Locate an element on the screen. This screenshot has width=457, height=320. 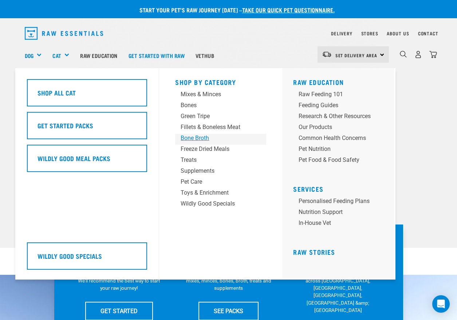
a: Cat is located at coordinates (56, 55).